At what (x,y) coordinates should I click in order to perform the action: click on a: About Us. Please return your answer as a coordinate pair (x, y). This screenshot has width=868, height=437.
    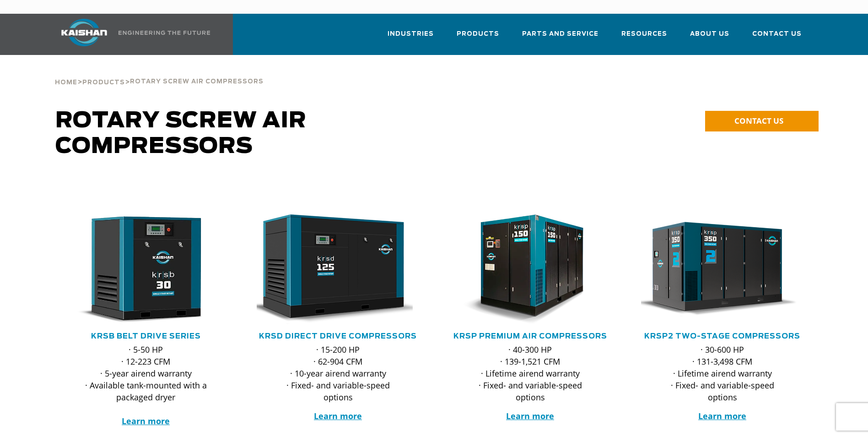
    Looking at the image, I should click on (709, 38).